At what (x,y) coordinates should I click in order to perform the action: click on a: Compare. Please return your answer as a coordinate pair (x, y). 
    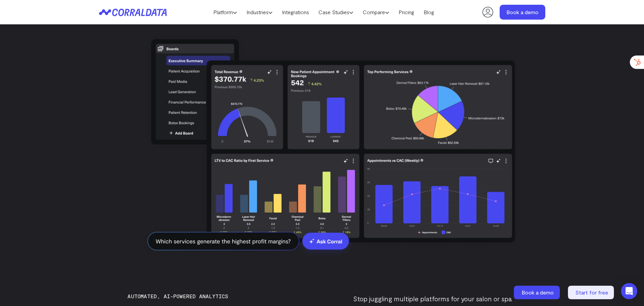
    Looking at the image, I should click on (376, 13).